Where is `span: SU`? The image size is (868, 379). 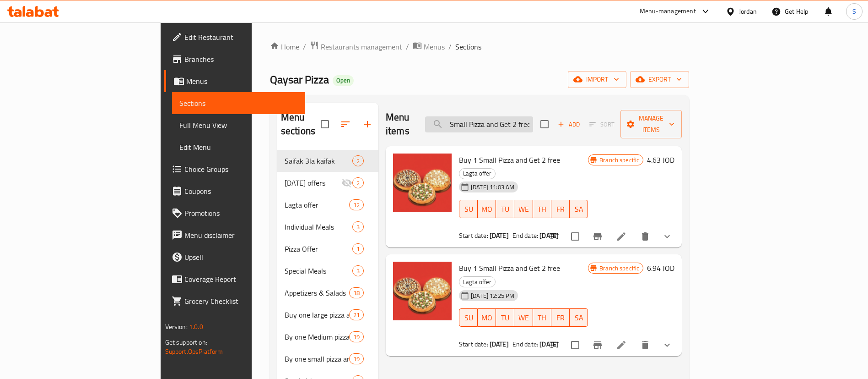
span: SU is located at coordinates (469, 209).